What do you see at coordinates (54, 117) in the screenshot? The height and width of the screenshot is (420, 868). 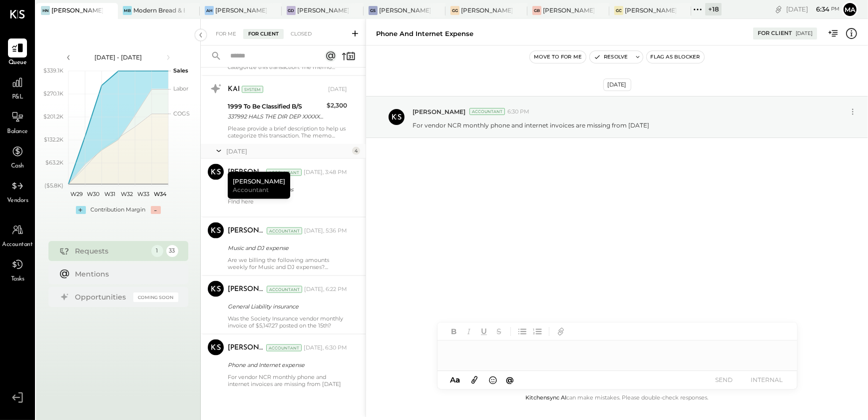 I see `text: $201.2K` at bounding box center [54, 117].